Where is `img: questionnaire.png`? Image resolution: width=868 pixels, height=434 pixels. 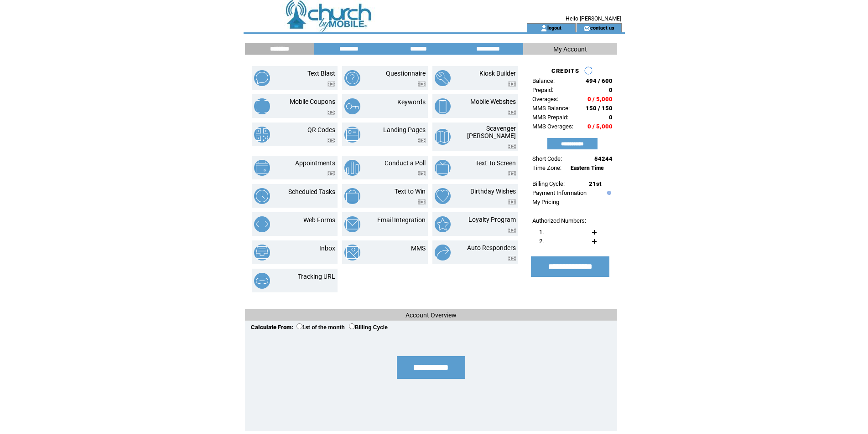 img: questionnaire.png is located at coordinates (352, 78).